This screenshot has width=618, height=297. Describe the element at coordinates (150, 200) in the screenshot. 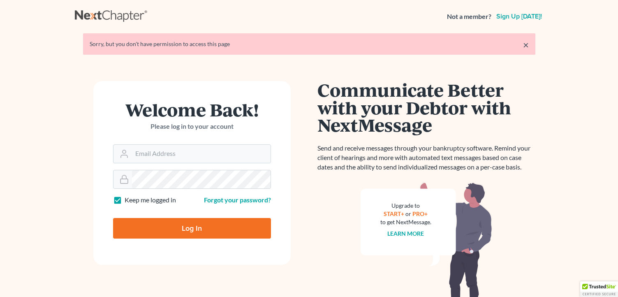

I see `label: Keep me logged in` at that location.